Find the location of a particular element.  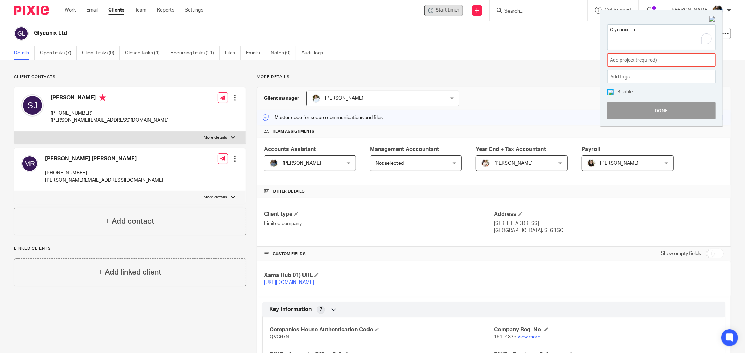

a: Audit logs is located at coordinates (315, 53).